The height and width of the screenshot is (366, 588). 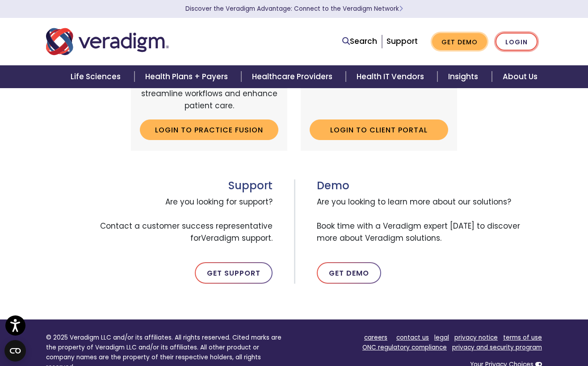 What do you see at coordinates (496, 347) in the screenshot?
I see `a: privacy and security program` at bounding box center [496, 347].